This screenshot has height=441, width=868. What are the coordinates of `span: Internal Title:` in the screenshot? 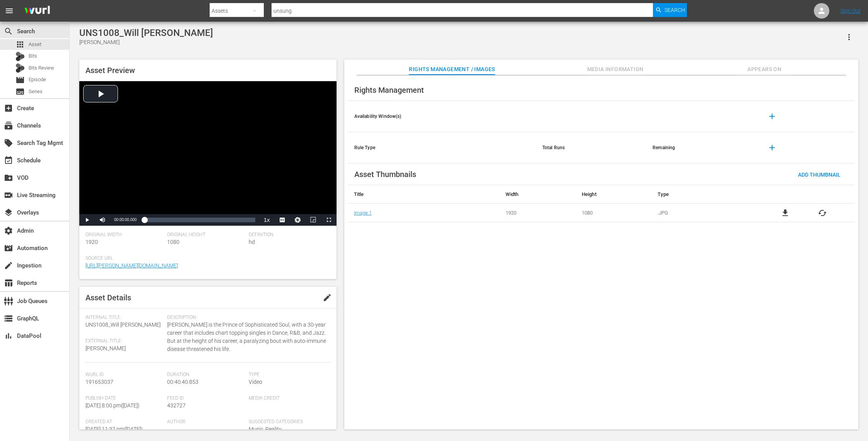 It's located at (124, 318).